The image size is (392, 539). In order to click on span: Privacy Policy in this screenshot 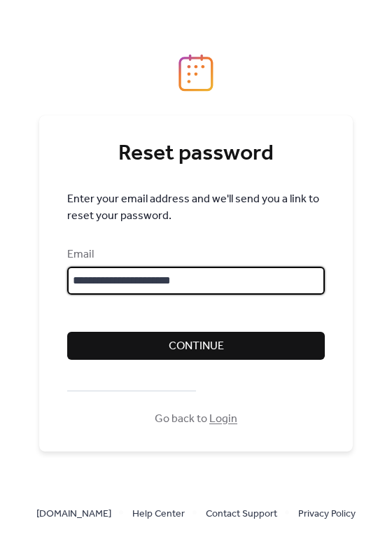, I will do `click(327, 515)`.